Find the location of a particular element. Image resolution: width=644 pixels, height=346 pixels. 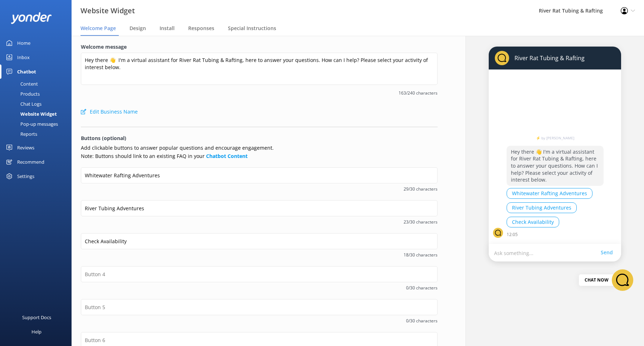

div: Website Widget is located at coordinates (30, 114).